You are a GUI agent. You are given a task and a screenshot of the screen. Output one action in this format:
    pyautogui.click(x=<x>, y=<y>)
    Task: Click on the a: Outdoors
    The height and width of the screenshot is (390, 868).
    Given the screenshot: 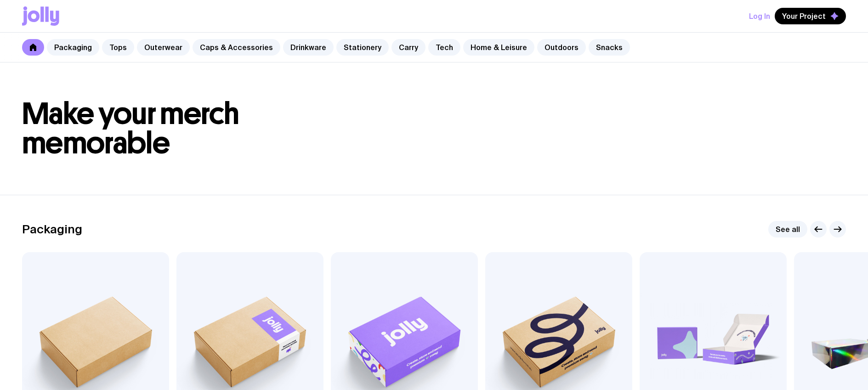 What is the action you would take?
    pyautogui.click(x=562, y=47)
    